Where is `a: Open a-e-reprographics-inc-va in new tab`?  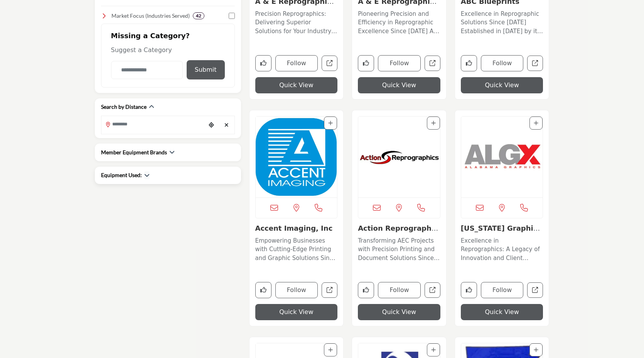
a: Open a-e-reprographics-inc-va in new tab is located at coordinates (433, 63).